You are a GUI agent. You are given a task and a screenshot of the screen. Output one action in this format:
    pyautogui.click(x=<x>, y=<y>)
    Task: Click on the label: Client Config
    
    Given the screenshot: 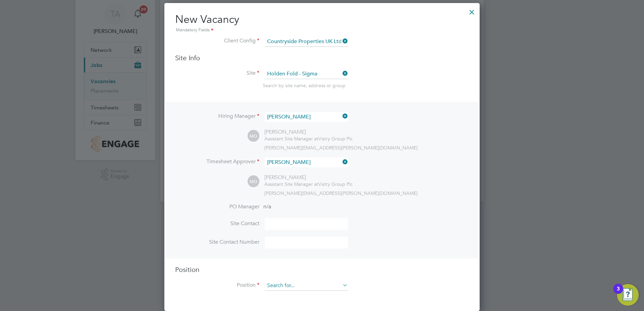 What is the action you would take?
    pyautogui.click(x=217, y=41)
    